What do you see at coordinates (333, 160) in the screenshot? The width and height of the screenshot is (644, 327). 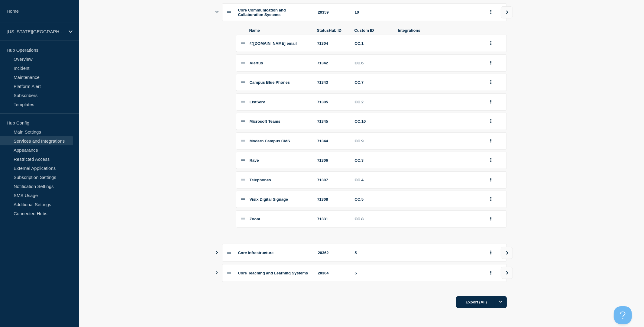 I see `div: 71306` at bounding box center [333, 160].